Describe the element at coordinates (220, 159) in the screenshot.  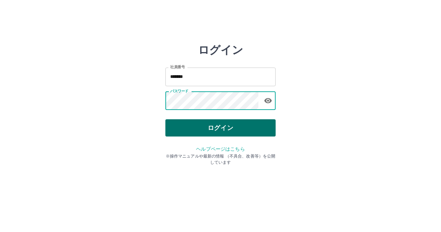
I see `p: ※操作マニュアルや最新の情報 （不具合、改善等）を公開しています` at that location.